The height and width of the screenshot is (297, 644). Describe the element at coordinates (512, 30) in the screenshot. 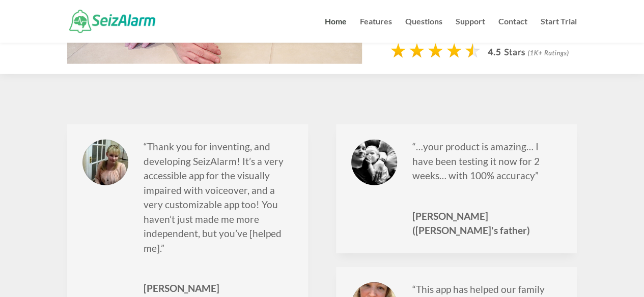

I see `a: Contact` at that location.